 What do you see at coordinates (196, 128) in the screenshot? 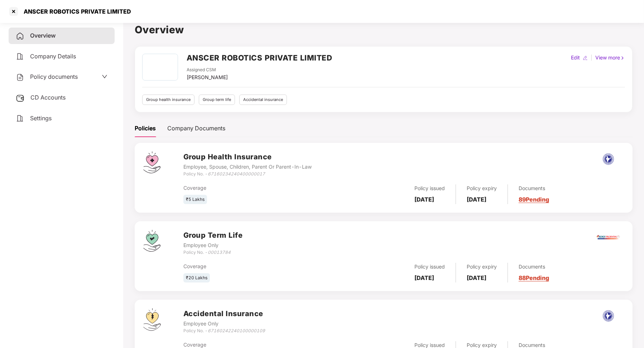
I see `div: Company Documents` at bounding box center [196, 128].